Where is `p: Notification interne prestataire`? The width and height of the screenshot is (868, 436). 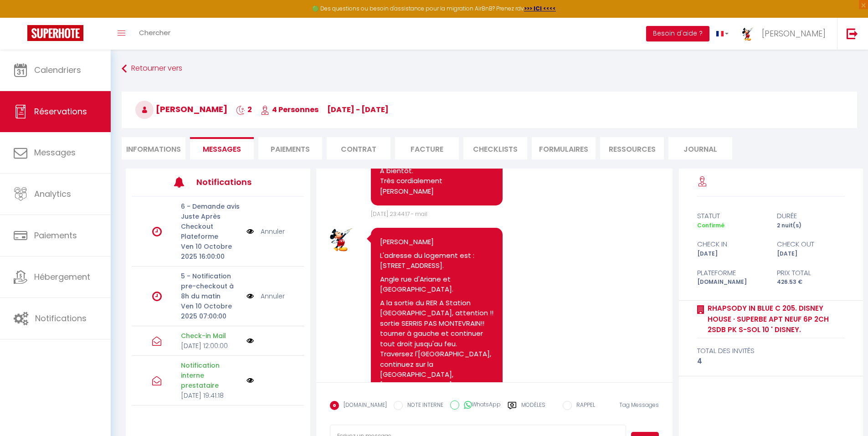
p: Notification interne prestataire is located at coordinates (211, 376).